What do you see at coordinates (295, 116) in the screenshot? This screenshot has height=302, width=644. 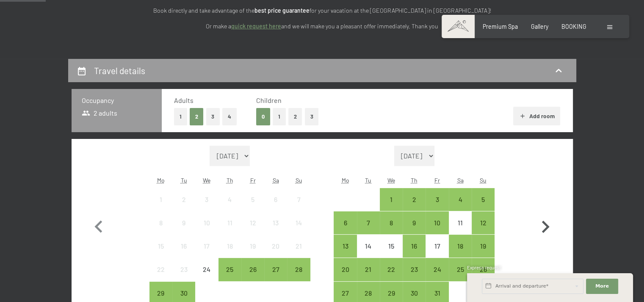 I see `button: 2` at bounding box center [295, 116].